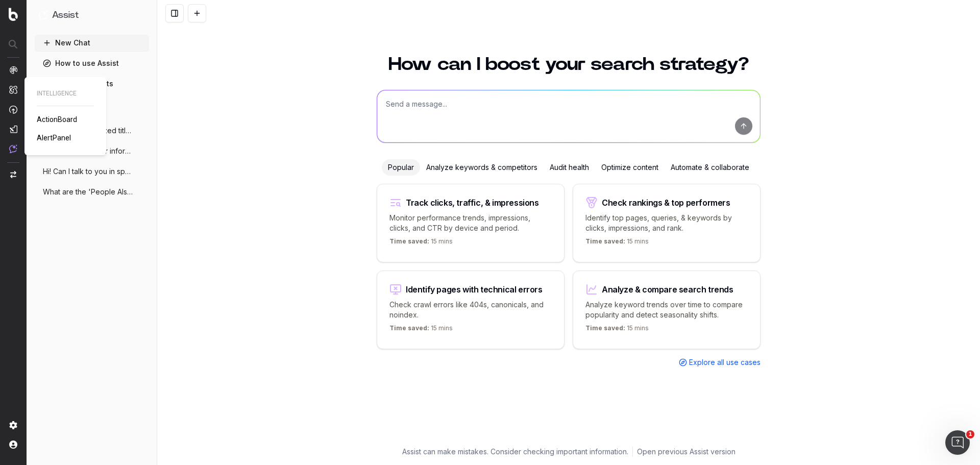  Describe the element at coordinates (65, 15) in the screenshot. I see `h1: Assist` at that location.